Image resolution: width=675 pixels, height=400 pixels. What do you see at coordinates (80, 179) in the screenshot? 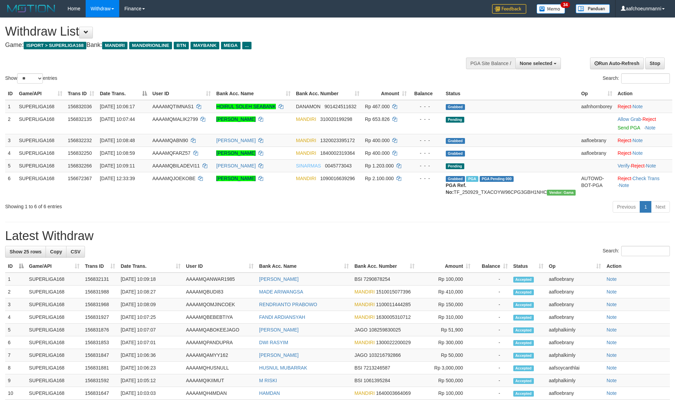
I see `span: 156672367` at bounding box center [80, 179].